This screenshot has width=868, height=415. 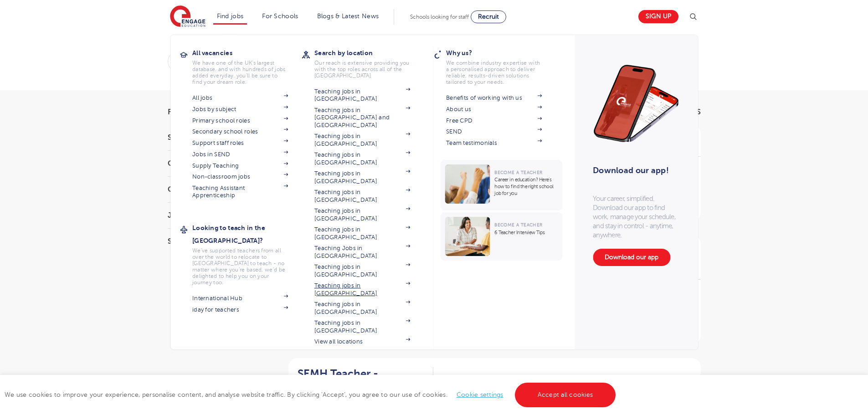 I want to click on p: We have one of the UK's largest database. and with hundreds of jobs added everyday. you'll be sur..., so click(x=240, y=72).